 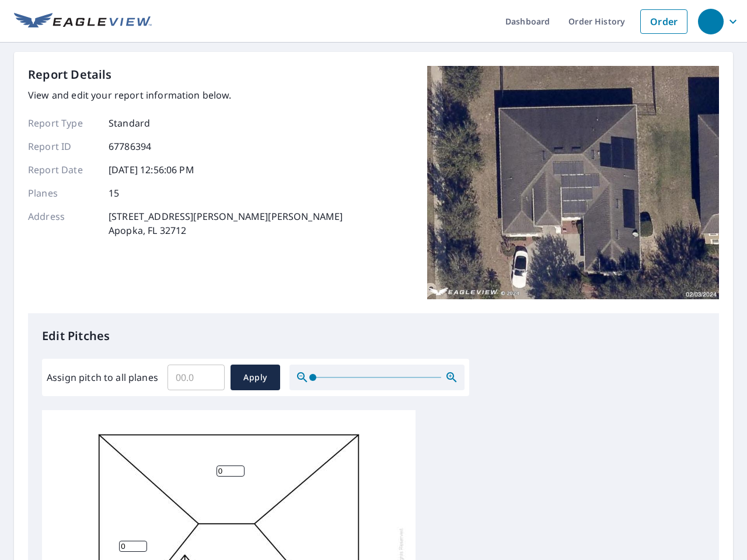 What do you see at coordinates (185, 95) in the screenshot?
I see `p: View and edit your report information below.` at bounding box center [185, 95].